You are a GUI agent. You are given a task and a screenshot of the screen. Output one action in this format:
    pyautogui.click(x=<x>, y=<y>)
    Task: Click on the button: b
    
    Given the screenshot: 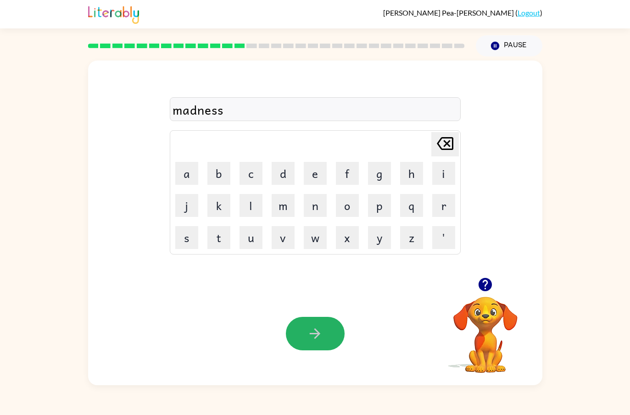 What is the action you would take?
    pyautogui.click(x=219, y=173)
    